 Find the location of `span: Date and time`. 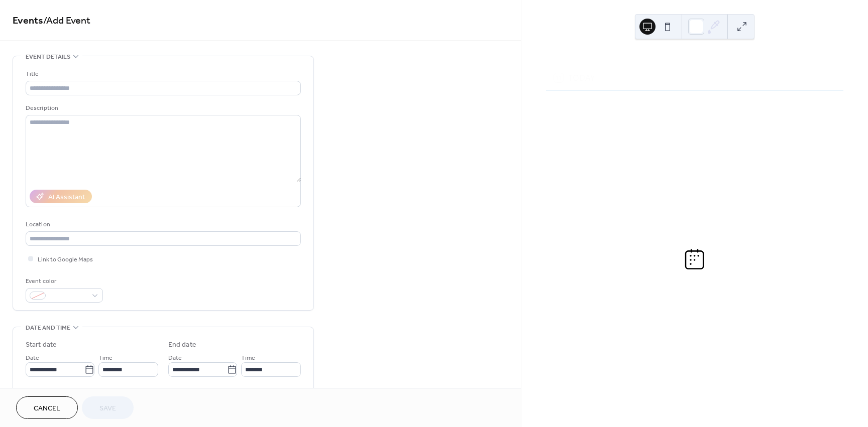

span: Date and time is located at coordinates (48, 328).